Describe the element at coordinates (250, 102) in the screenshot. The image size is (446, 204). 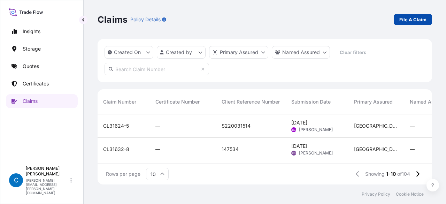
I see `span: Client Reference Number` at that location.